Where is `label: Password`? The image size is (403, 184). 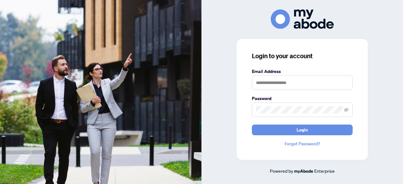
label: Password is located at coordinates (302, 98).